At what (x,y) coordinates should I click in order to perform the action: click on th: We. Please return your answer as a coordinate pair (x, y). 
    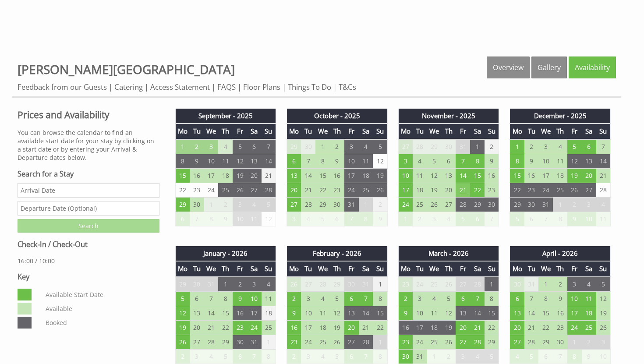
    Looking at the image, I should click on (545, 268).